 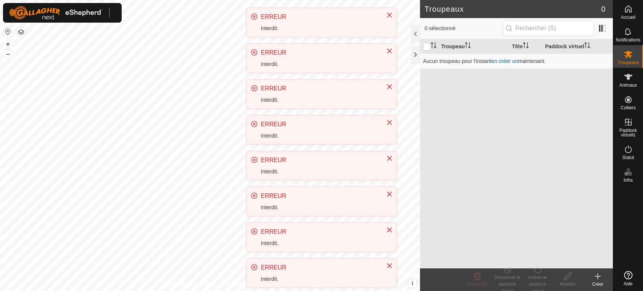 I want to click on span: Paddock virtuels, so click(x=628, y=133).